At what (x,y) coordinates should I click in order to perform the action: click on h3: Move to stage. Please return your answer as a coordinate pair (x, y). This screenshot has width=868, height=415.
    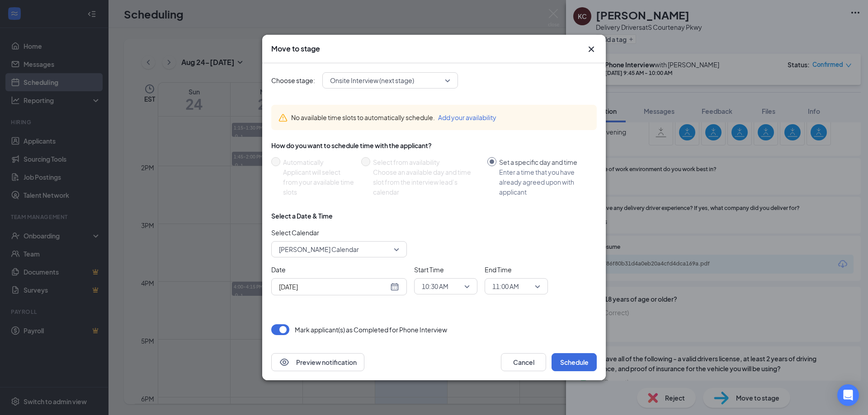
    Looking at the image, I should click on (295, 48).